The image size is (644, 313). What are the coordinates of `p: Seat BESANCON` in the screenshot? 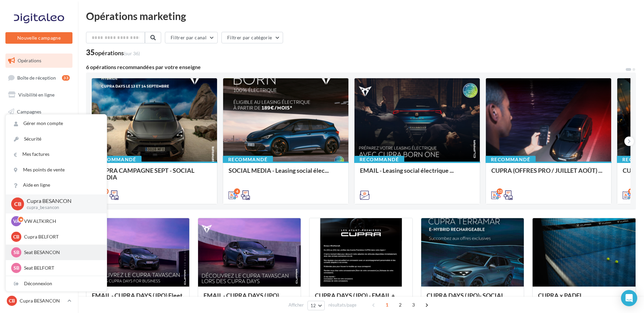 It's located at (61, 253).